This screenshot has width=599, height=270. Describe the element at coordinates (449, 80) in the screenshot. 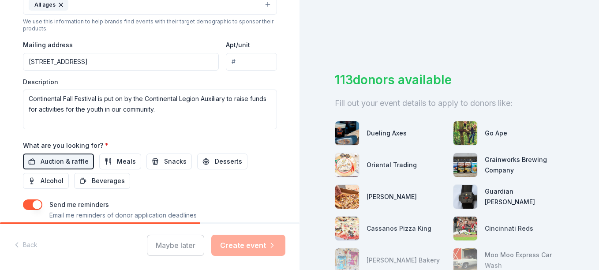

I see `div: 113 donors available` at that location.